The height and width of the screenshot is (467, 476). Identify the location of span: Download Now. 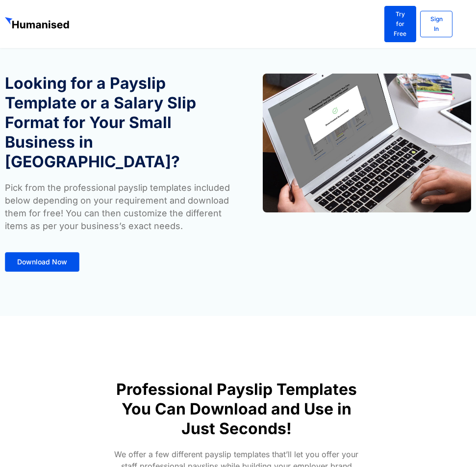
(42, 262).